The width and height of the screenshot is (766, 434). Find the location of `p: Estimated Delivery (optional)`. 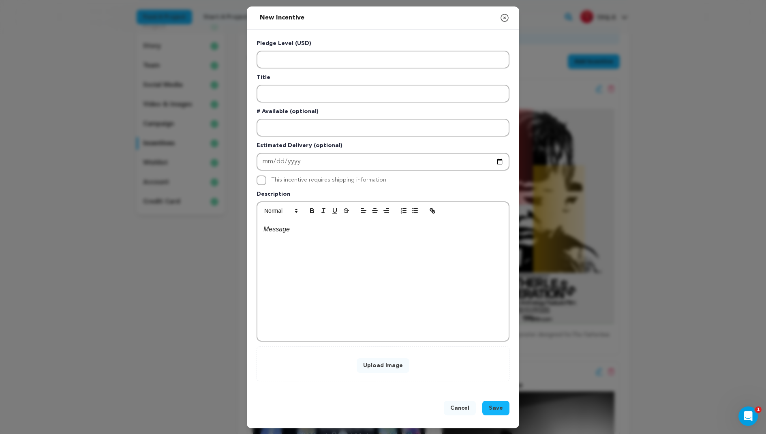

p: Estimated Delivery (optional) is located at coordinates (383, 147).